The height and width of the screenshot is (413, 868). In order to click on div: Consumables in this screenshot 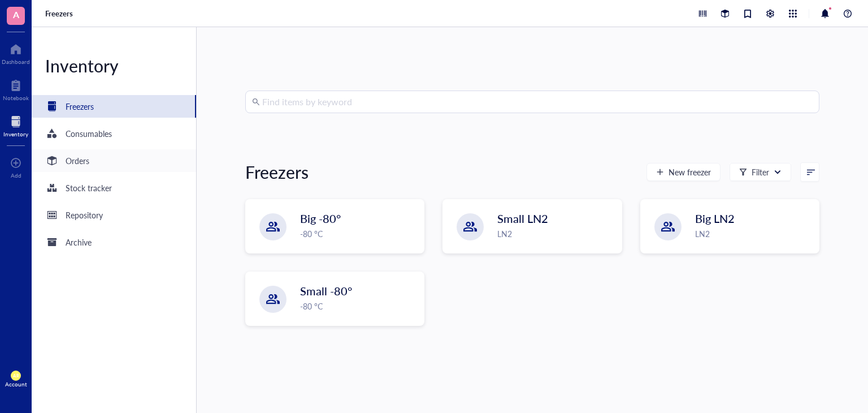, I will do `click(89, 133)`.